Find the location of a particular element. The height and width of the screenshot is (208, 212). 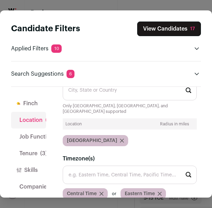

div: Location is located at coordinates (108, 124).